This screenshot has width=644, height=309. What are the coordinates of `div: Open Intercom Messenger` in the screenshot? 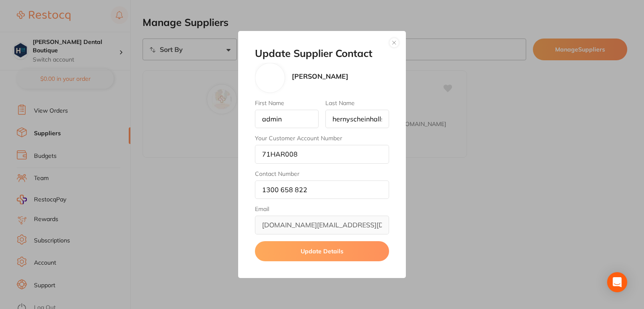 It's located at (617, 283).